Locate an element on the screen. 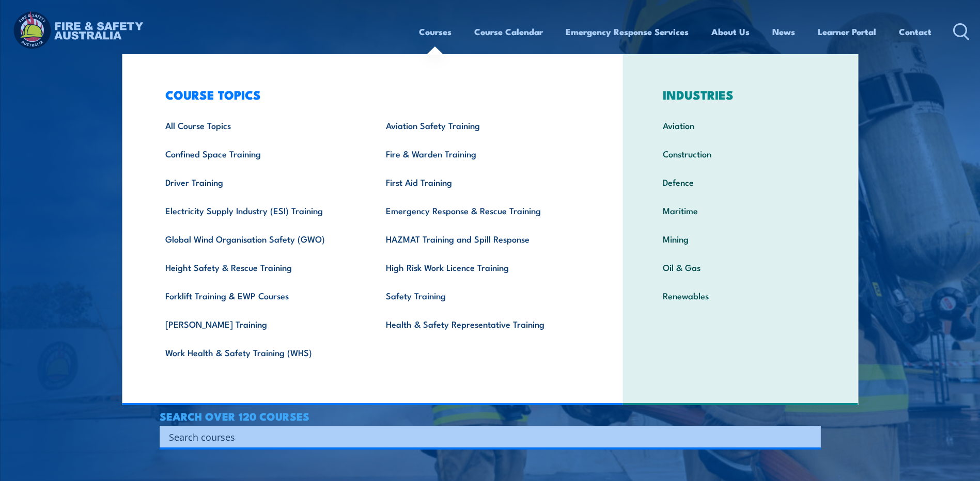  button: Search magnifier button is located at coordinates (810, 437).